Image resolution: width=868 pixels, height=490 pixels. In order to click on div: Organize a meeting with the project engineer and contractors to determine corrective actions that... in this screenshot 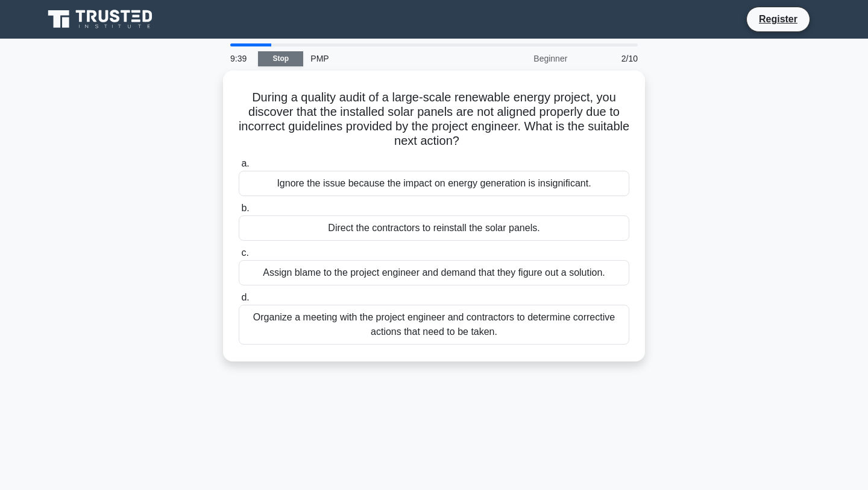, I will do `click(434, 324)`.